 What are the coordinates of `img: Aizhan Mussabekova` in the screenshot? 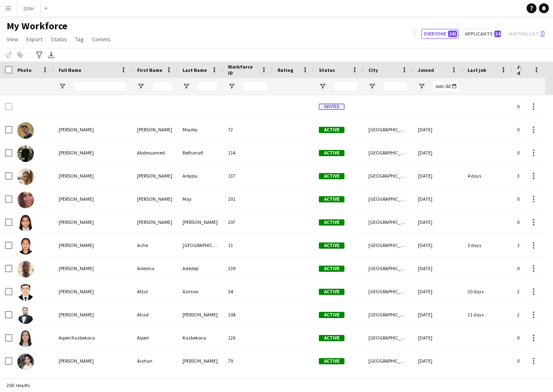 It's located at (25, 362).